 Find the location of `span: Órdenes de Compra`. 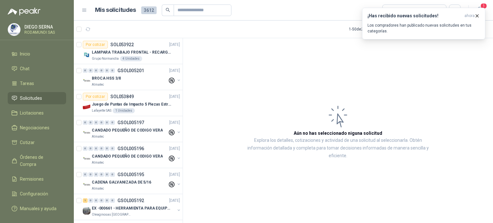

span: Órdenes de Compra is located at coordinates (40, 161).